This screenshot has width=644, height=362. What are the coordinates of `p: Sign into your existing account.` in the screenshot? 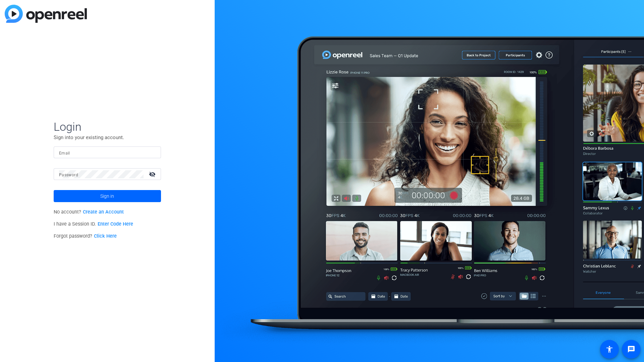 It's located at (108, 138).